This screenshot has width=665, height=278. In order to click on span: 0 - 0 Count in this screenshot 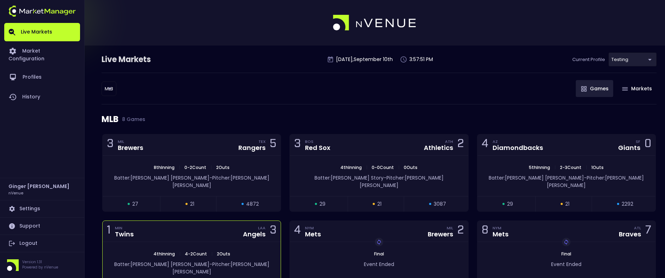, I will do `click(382, 167)`.